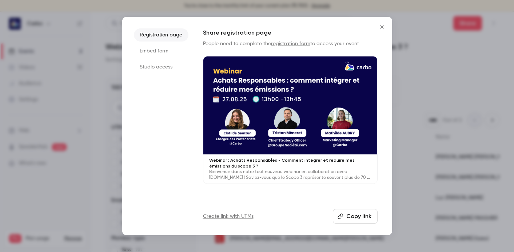 This screenshot has height=252, width=514. Describe the element at coordinates (291, 44) in the screenshot. I see `a: registration form` at that location.